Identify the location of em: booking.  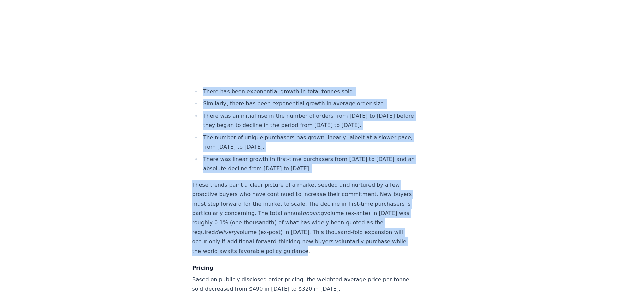
(313, 213).